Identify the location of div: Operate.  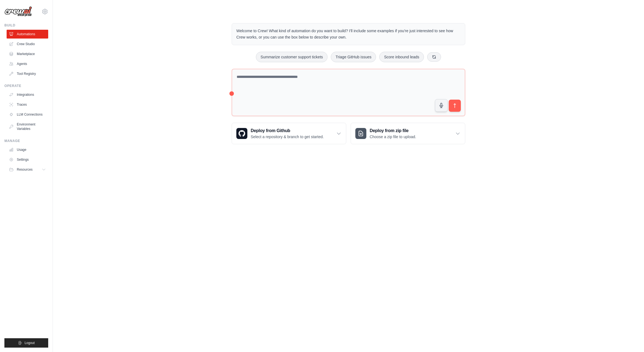
(26, 86).